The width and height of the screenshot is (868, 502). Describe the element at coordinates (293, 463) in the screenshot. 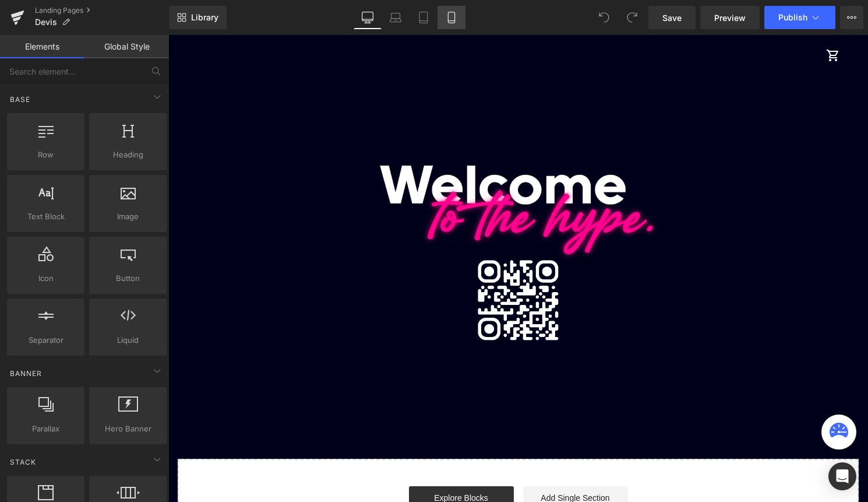

I see `a: Explore Blocks` at that location.